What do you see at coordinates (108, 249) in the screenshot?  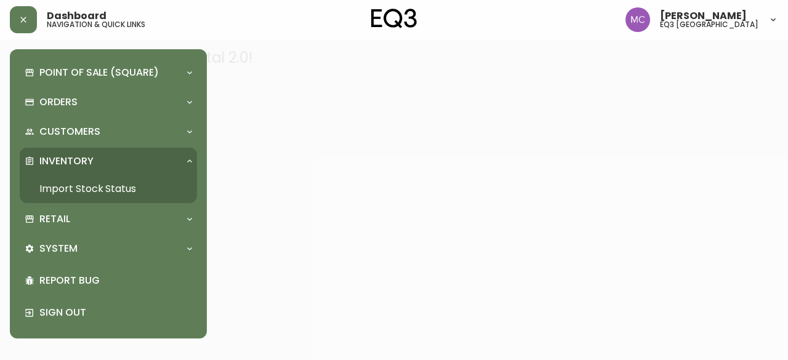 I see `div: System` at bounding box center [108, 249].